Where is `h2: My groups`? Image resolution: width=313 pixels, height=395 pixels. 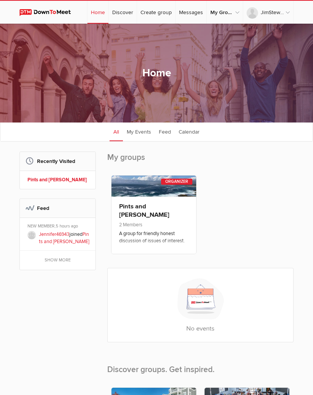 h2: My groups is located at coordinates (200, 161).